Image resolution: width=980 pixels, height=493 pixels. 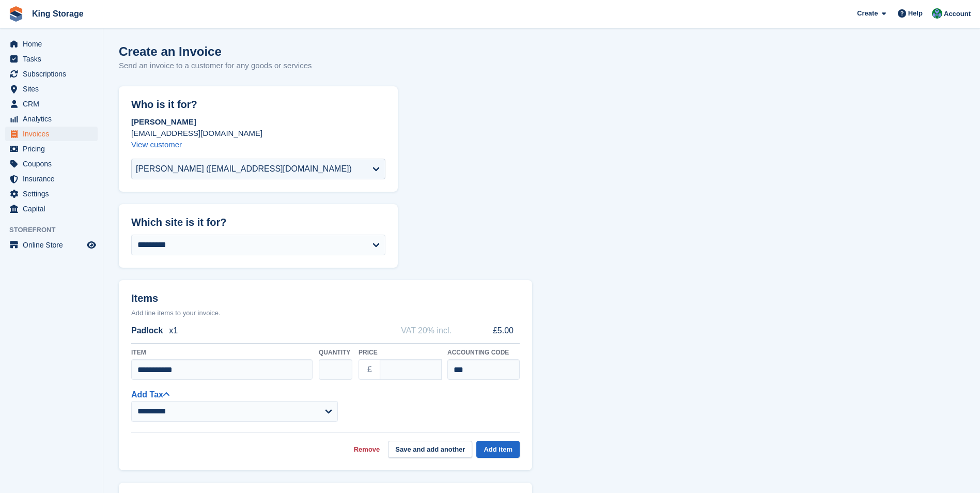 I want to click on span: Insurance, so click(x=54, y=179).